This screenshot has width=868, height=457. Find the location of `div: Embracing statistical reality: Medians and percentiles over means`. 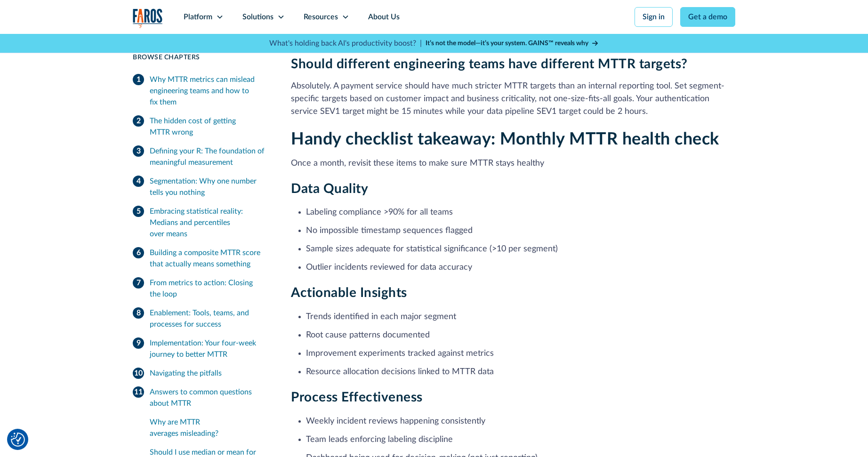

div: Embracing statistical reality: Medians and percentiles over means is located at coordinates (209, 222).